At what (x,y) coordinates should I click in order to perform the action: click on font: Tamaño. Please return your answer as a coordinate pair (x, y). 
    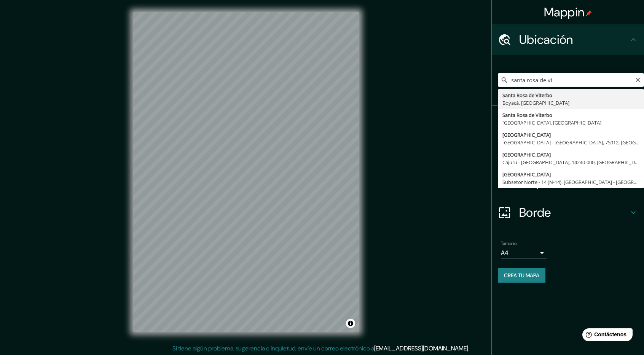
    Looking at the image, I should click on (509, 244).